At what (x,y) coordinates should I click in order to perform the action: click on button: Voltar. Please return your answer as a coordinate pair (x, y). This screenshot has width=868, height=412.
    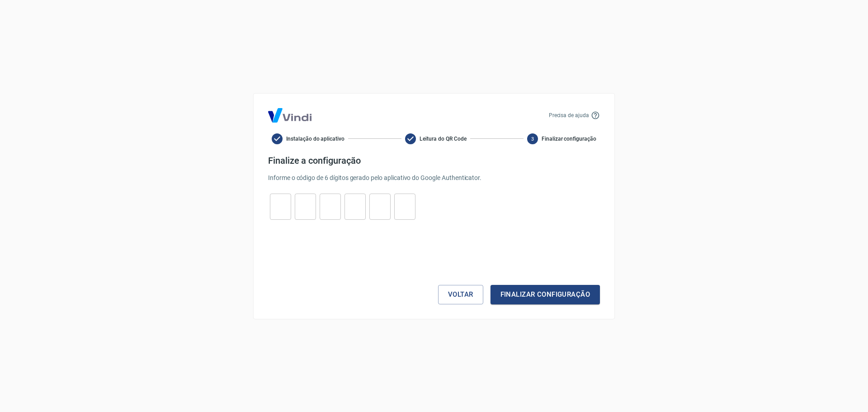
    Looking at the image, I should click on (460, 294).